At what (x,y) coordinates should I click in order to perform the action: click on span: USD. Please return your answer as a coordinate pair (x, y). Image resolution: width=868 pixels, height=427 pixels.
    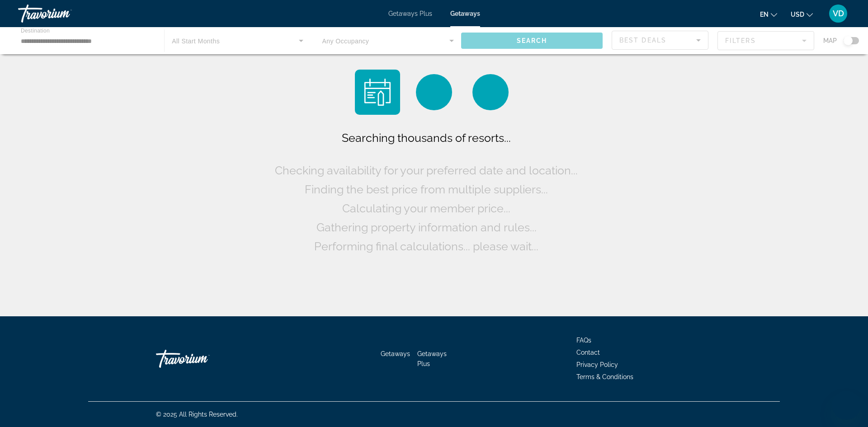
    Looking at the image, I should click on (798, 14).